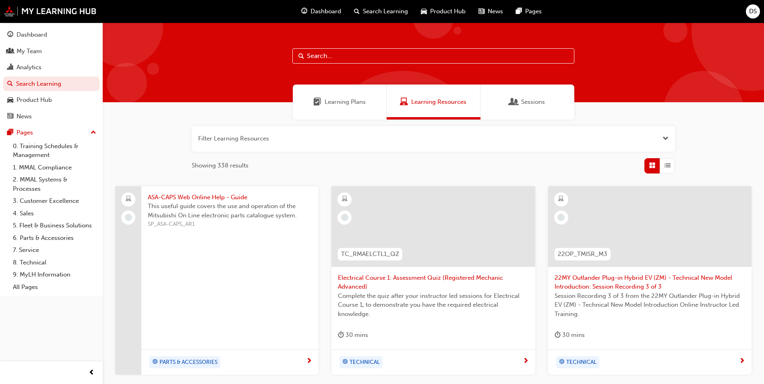  What do you see at coordinates (433, 282) in the screenshot?
I see `span: Electrical Course 1: Assessment Quiz (Registered Mechanic Advanced)` at bounding box center [433, 282].